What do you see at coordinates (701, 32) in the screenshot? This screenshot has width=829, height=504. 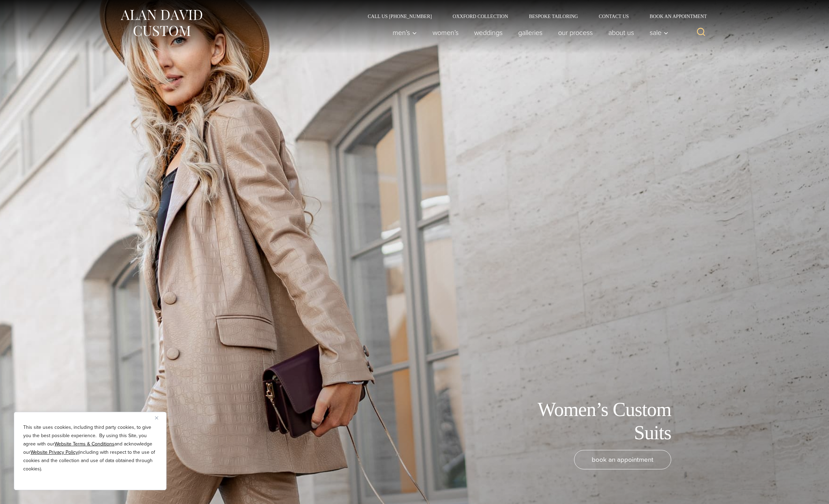 I see `button: View Search Form` at bounding box center [701, 32].